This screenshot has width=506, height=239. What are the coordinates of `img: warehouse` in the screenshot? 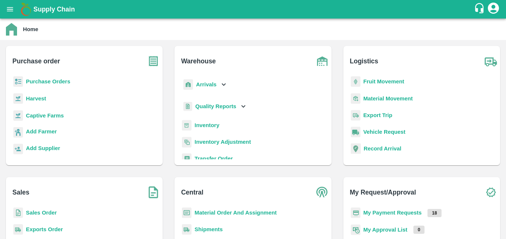 It's located at (322, 61).